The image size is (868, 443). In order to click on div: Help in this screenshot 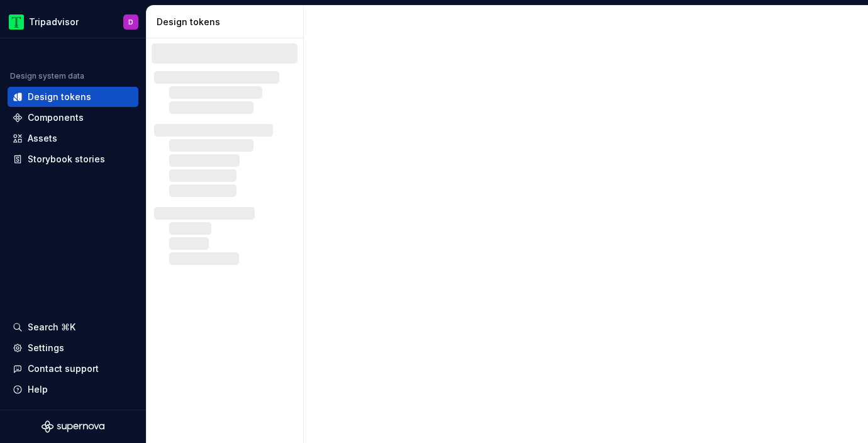, I will do `click(37, 389)`.